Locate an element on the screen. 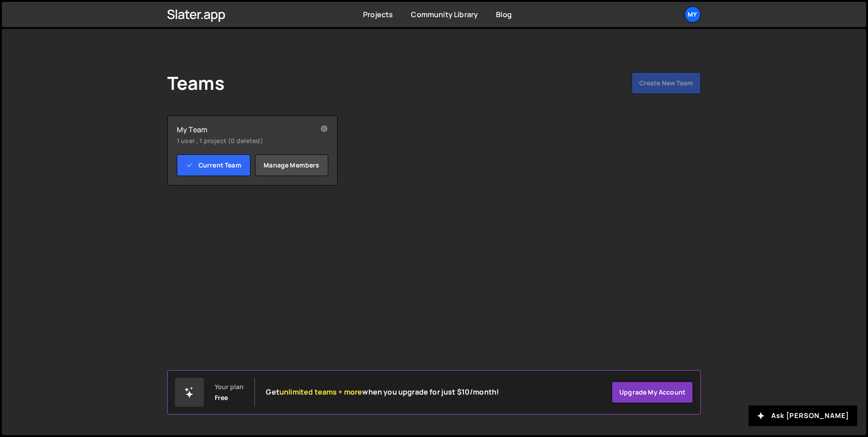 Image resolution: width=868 pixels, height=437 pixels. a: Current Team is located at coordinates (214, 165).